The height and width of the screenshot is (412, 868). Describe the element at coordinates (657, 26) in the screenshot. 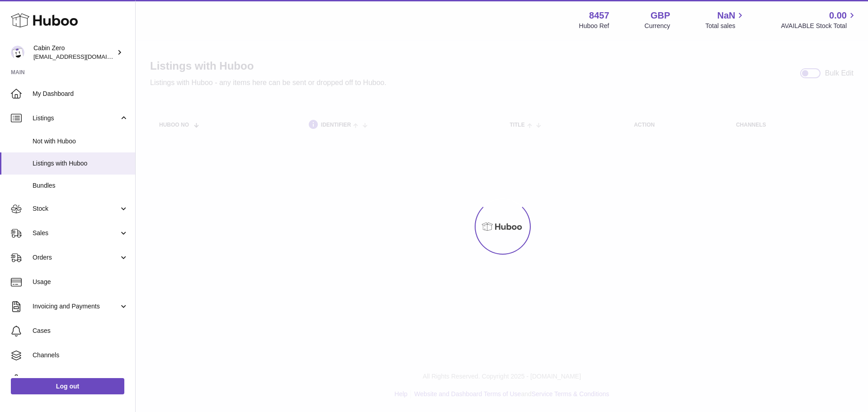

I see `div: Currency` at that location.